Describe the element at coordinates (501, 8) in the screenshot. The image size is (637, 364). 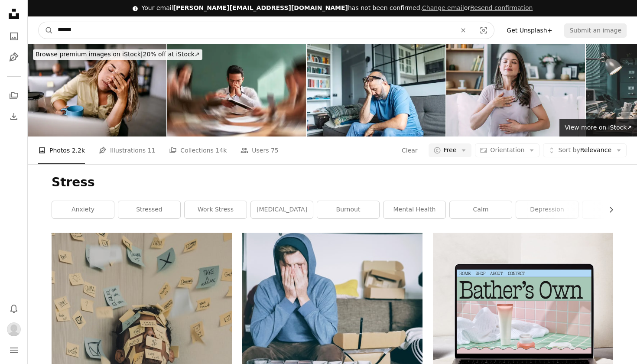
I see `button: Resend confirmation` at that location.